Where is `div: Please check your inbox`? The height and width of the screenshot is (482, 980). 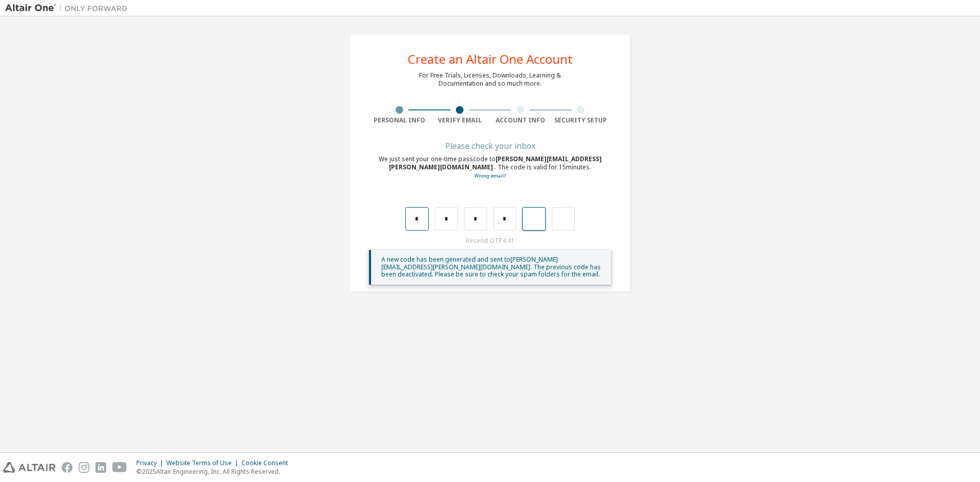 div: Please check your inbox is located at coordinates (490, 146).